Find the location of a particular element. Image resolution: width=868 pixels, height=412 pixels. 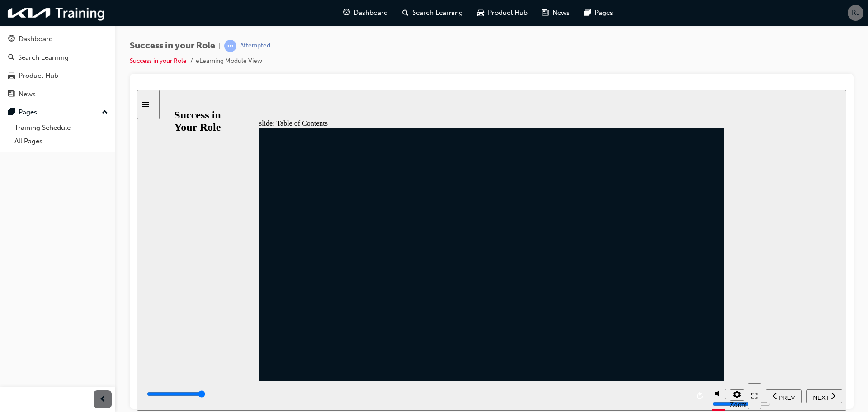

input: volume is located at coordinates (604, 314).